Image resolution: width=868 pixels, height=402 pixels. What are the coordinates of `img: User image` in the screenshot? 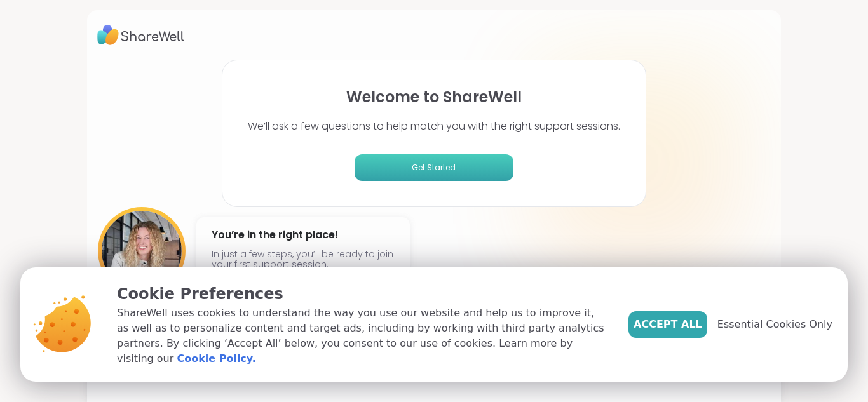 It's located at (142, 251).